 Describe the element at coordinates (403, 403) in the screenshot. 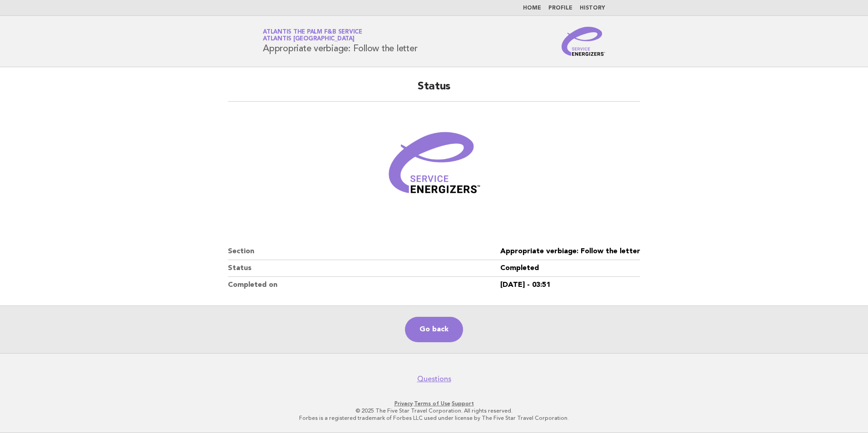

I see `a: Privacy` at that location.